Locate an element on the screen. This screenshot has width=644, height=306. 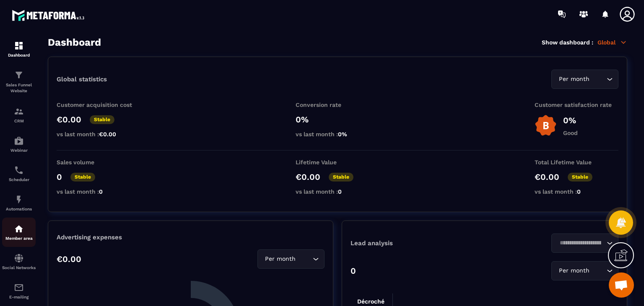
img: logo is located at coordinates (50, 15).